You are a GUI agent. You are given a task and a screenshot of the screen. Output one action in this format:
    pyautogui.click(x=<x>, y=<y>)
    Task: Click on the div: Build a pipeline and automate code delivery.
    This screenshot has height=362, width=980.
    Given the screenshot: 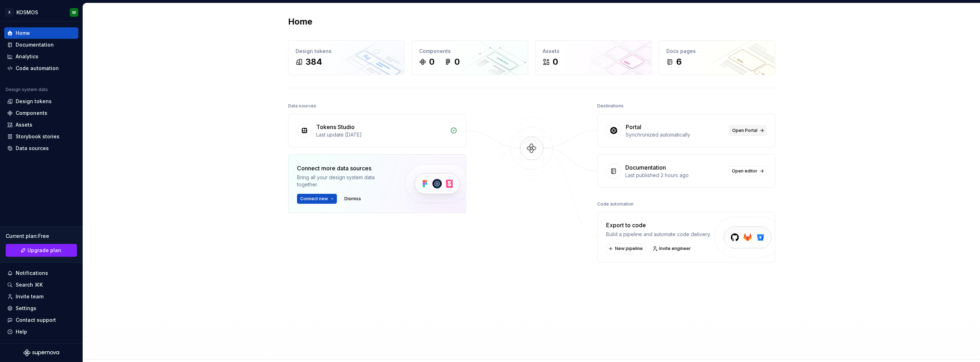 What is the action you would take?
    pyautogui.click(x=658, y=235)
    